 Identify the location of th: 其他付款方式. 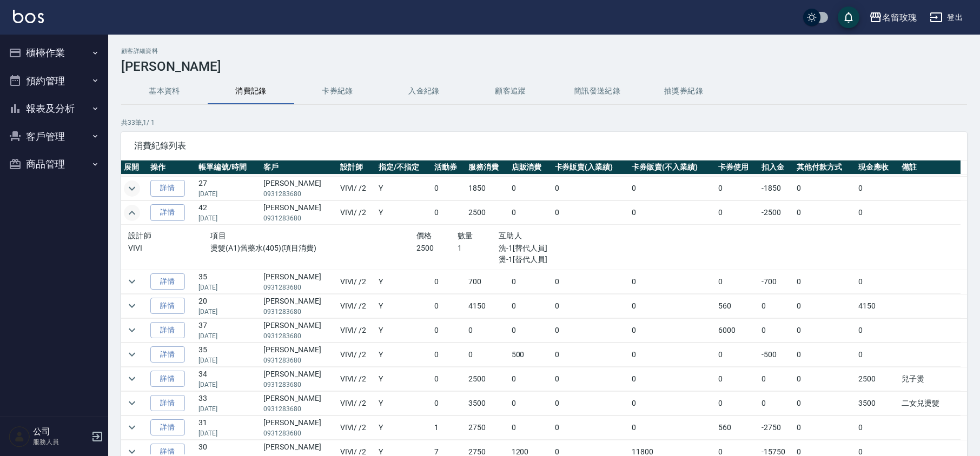
(825, 168).